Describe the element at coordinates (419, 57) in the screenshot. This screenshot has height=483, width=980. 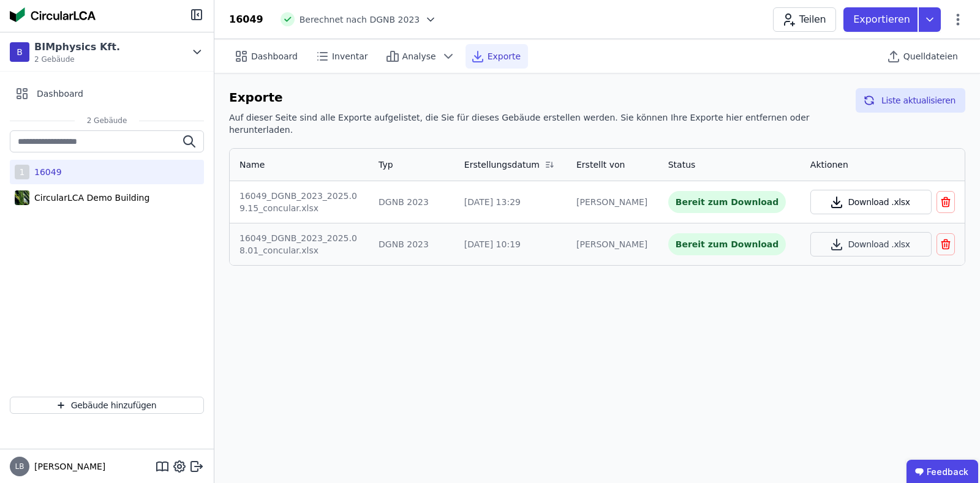
I see `span: Analyse` at that location.